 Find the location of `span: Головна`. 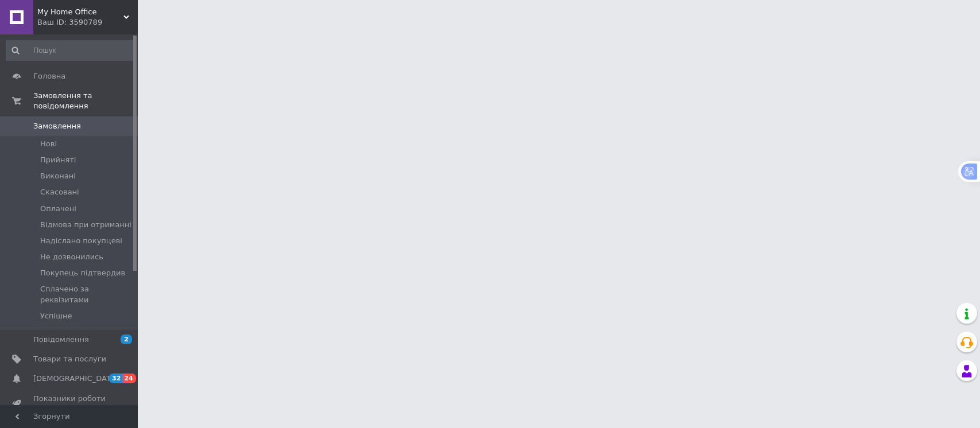

span: Головна is located at coordinates (49, 76).